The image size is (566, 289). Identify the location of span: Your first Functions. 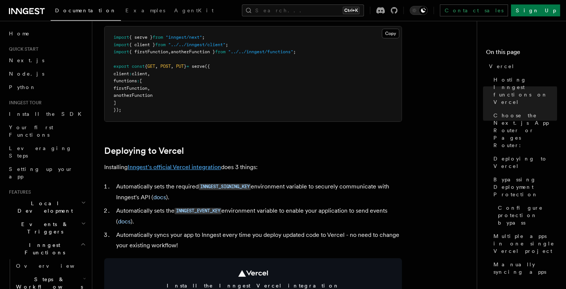
(31, 131).